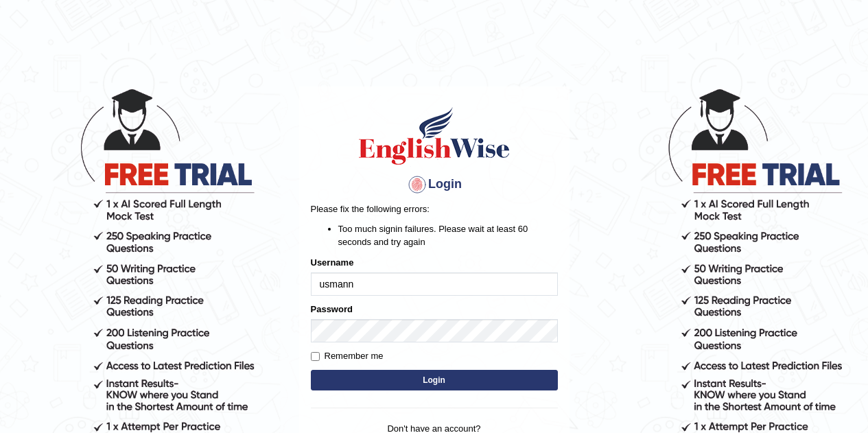 Image resolution: width=868 pixels, height=433 pixels. Describe the element at coordinates (434, 136) in the screenshot. I see `img: Logo of English Wise sign in for intelligent practice with AI` at that location.